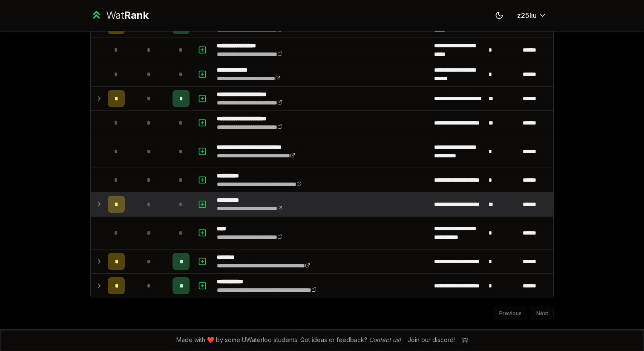 The height and width of the screenshot is (351, 644). Describe the element at coordinates (127, 16) in the screenshot. I see `div: Wat` at that location.